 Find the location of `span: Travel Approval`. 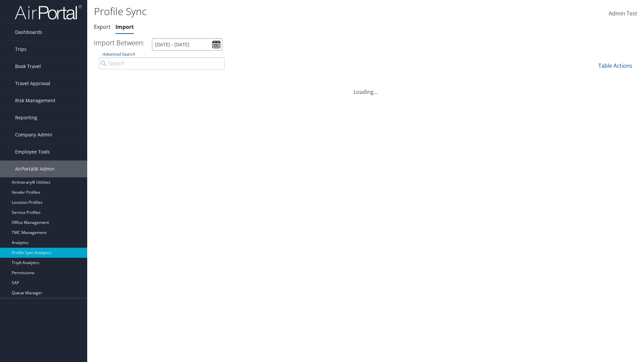

span: Travel Approval is located at coordinates (33, 83).